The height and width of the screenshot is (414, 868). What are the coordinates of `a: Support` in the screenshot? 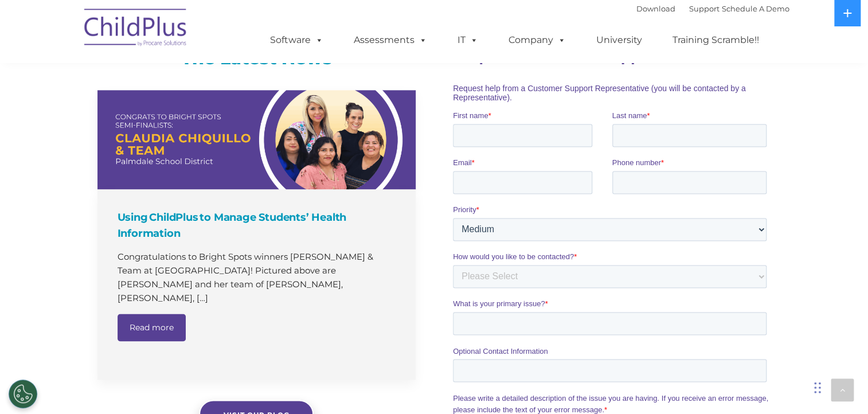 It's located at (704, 8).